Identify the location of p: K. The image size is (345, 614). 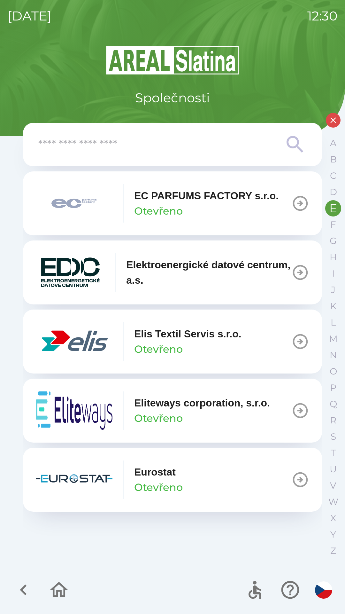
(334, 306).